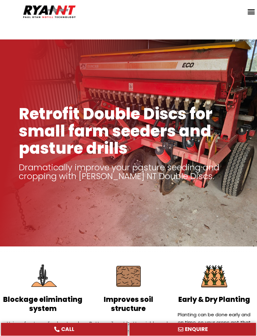  Describe the element at coordinates (128, 304) in the screenshot. I see `h2: Improves soil structure` at that location.